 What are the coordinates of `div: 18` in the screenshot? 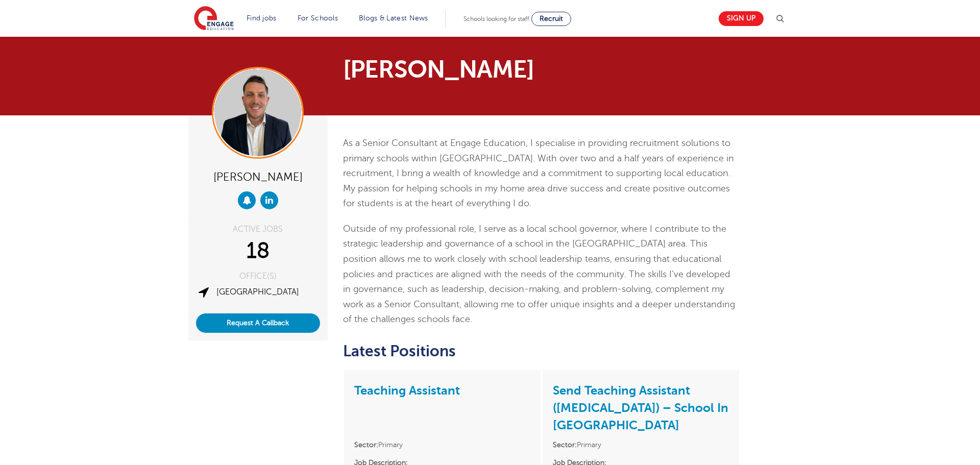 It's located at (257, 251).